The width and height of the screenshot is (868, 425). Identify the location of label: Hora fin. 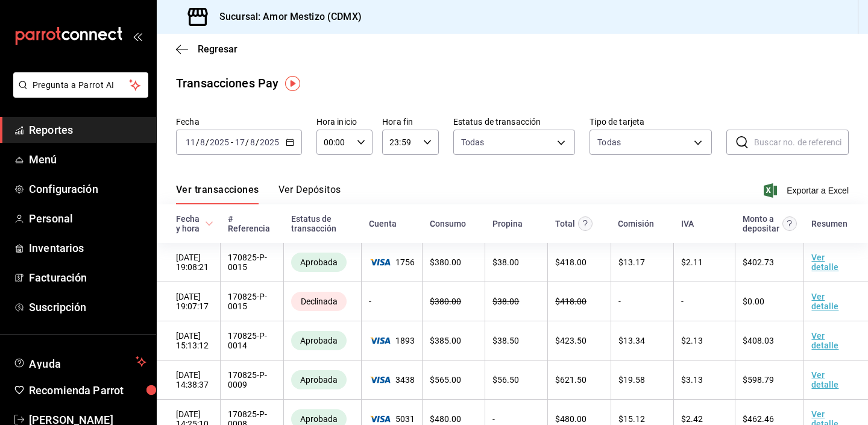
(410, 122).